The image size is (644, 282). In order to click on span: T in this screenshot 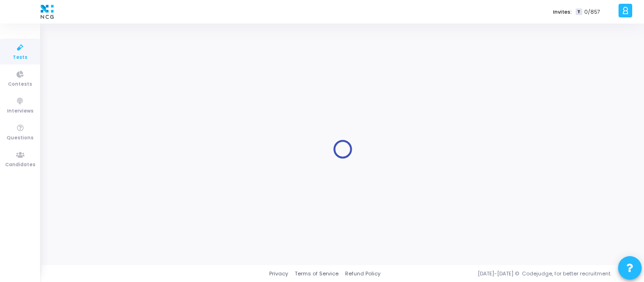, I will do `click(578, 12)`.